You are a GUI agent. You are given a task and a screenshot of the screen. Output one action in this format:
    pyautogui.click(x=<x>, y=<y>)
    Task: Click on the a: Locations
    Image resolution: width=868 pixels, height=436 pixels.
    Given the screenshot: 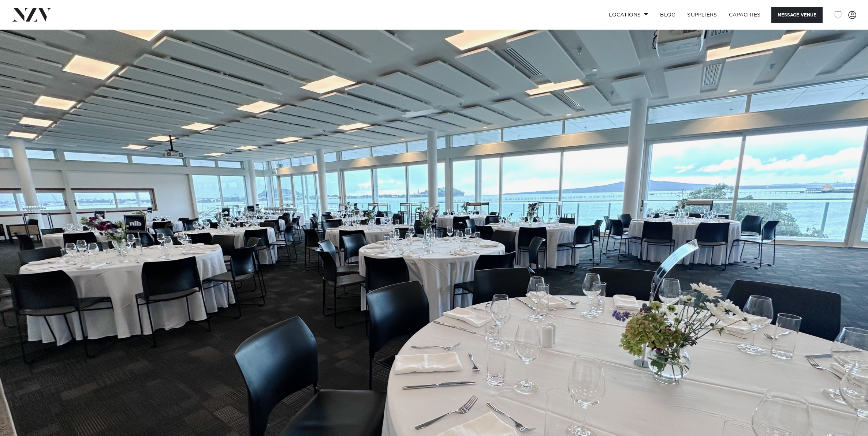 What is the action you would take?
    pyautogui.click(x=628, y=15)
    